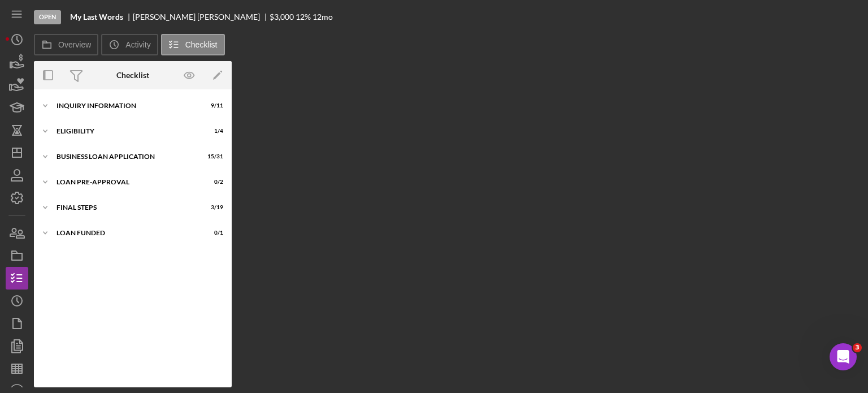  Describe the element at coordinates (138, 45) in the screenshot. I see `label: Activity` at that location.